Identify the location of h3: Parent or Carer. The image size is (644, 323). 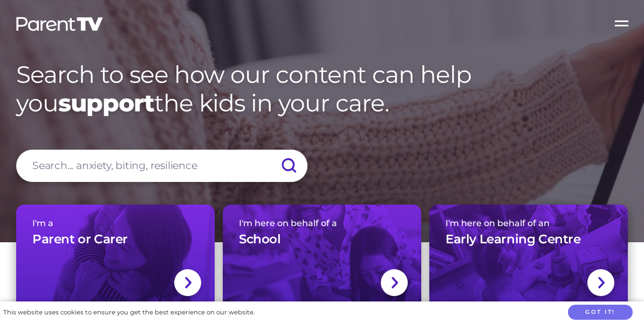
(80, 240).